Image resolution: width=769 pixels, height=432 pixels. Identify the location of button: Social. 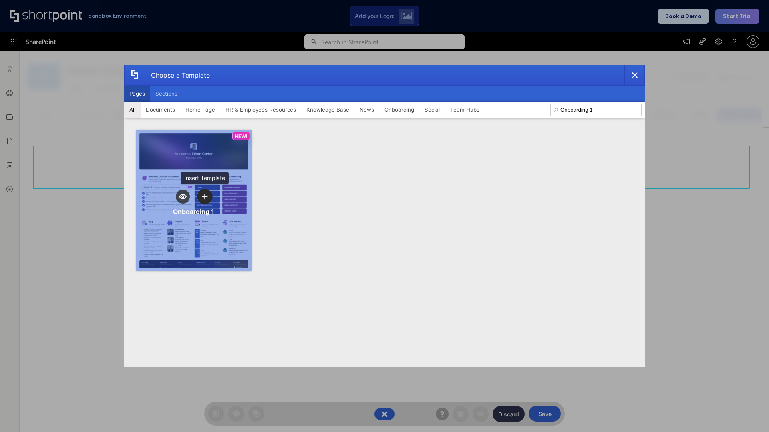
(432, 110).